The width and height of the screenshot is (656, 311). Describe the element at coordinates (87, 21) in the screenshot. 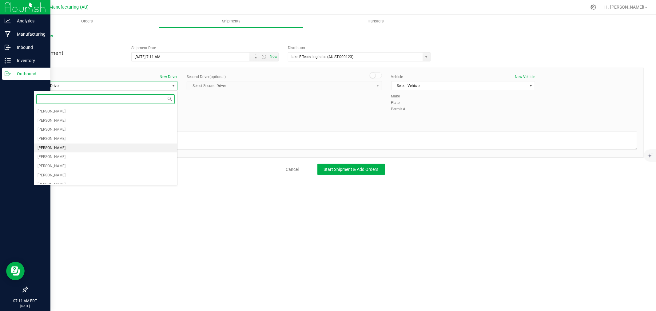

I see `span: Orders` at that location.